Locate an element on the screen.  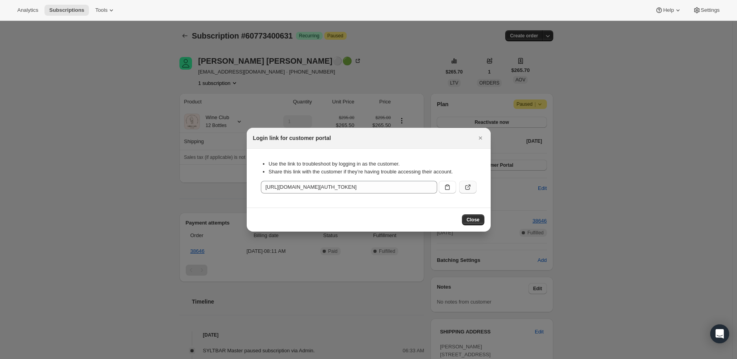
h2: Login link for customer portal is located at coordinates (292, 138).